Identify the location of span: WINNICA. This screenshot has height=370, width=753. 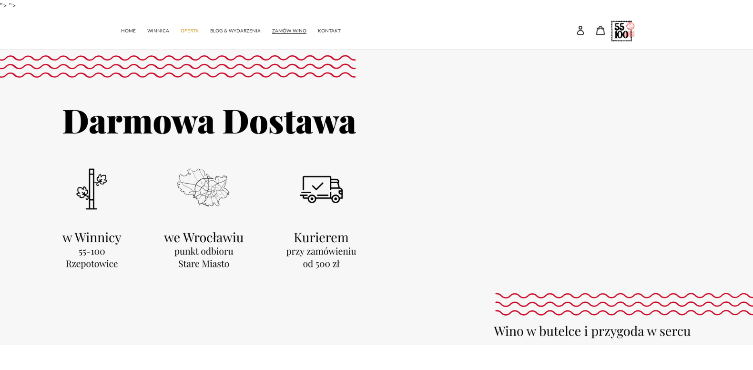
(158, 31).